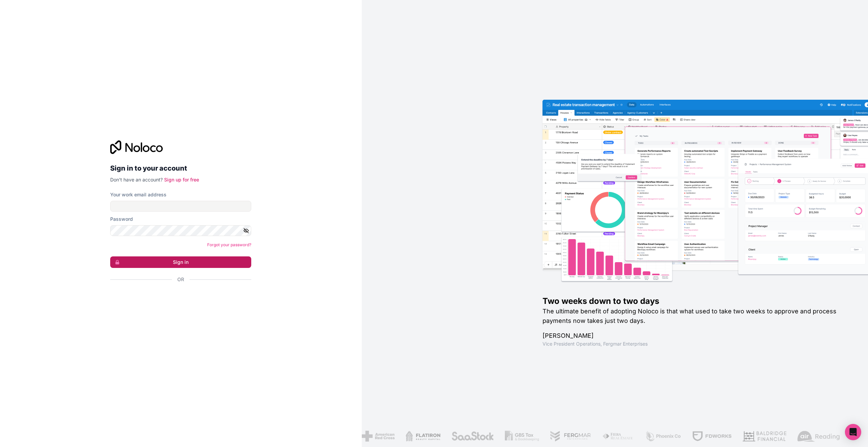 The height and width of the screenshot is (447, 868). I want to click on img: /assets/phoenix-BREaitsQ.png, so click(660, 436).